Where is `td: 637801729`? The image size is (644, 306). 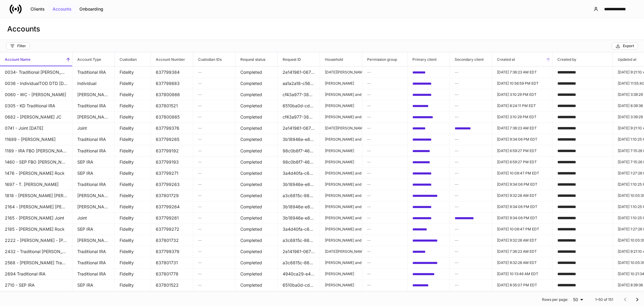
td: 637801729 is located at coordinates (172, 196).